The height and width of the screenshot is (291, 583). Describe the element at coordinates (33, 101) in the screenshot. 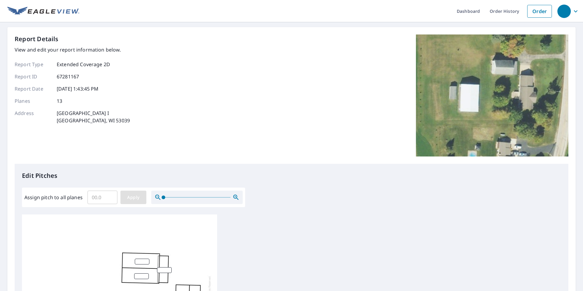

I see `p: Planes` at that location.